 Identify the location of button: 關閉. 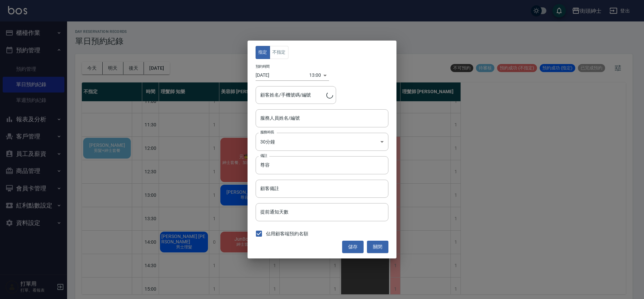
(377, 247).